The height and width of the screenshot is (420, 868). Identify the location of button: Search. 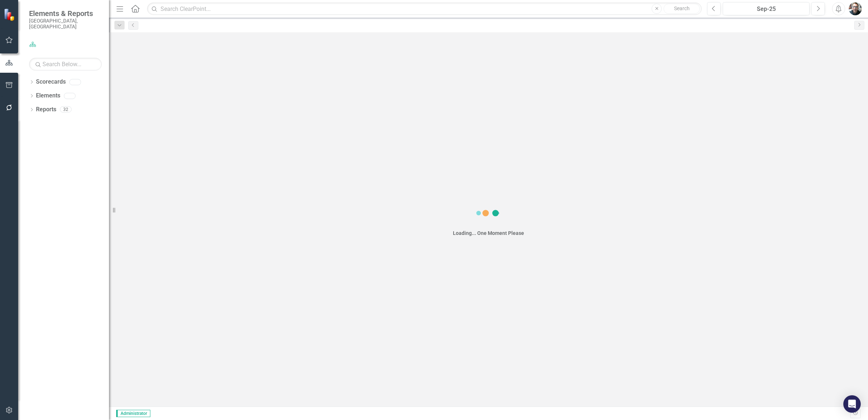
(682, 9).